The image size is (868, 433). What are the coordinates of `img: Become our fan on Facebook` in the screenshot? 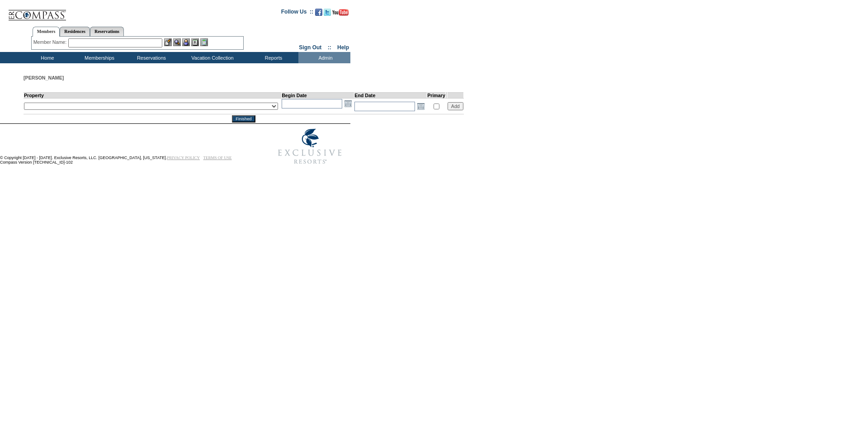 It's located at (319, 12).